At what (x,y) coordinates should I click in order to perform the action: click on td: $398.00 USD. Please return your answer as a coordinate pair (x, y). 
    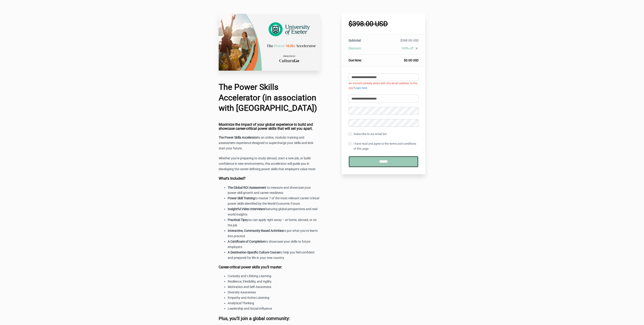
    Looking at the image, I should click on (398, 42).